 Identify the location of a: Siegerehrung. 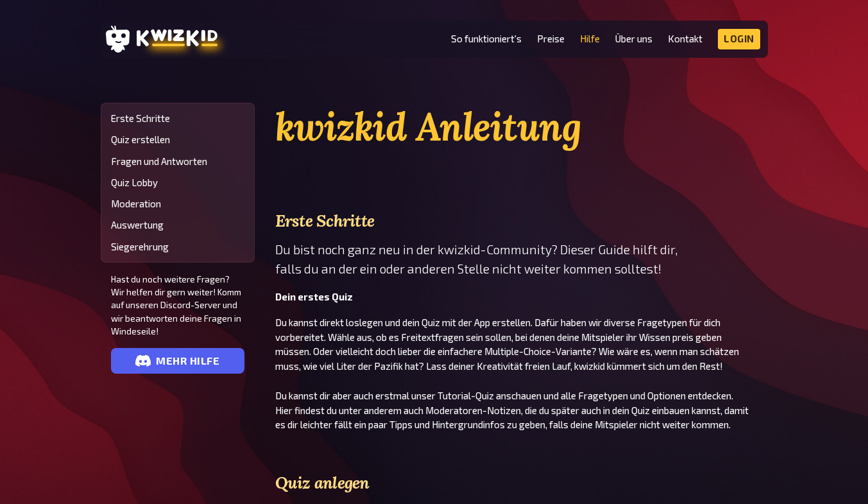
(178, 246).